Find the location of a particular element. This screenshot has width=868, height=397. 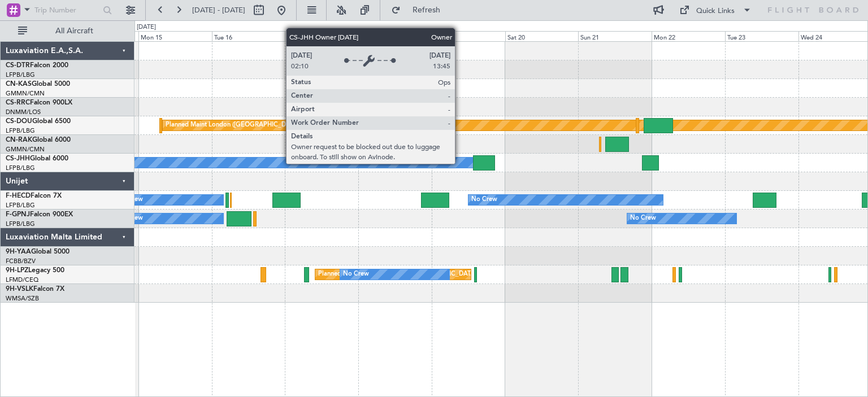

span: CS-DTR is located at coordinates (18, 65).